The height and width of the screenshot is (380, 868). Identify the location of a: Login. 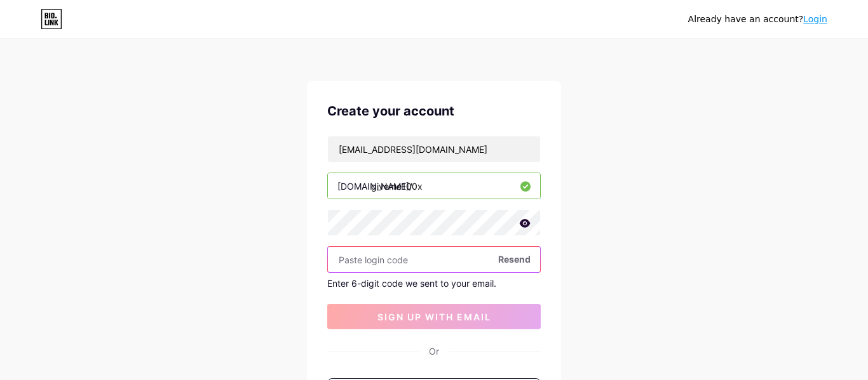
(815, 19).